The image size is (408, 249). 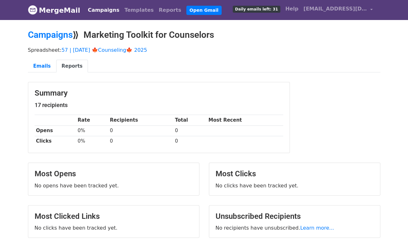 What do you see at coordinates (141, 120) in the screenshot?
I see `th: Recipients` at bounding box center [141, 120].